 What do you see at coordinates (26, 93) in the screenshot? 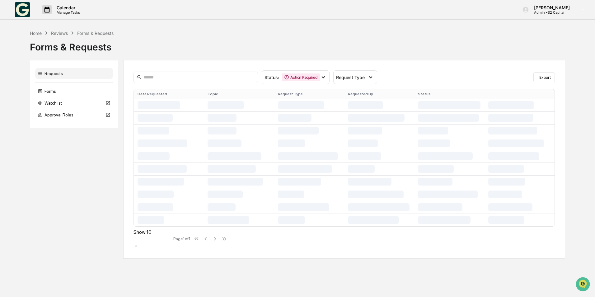
I see `span: Data Lookup` at bounding box center [26, 93].